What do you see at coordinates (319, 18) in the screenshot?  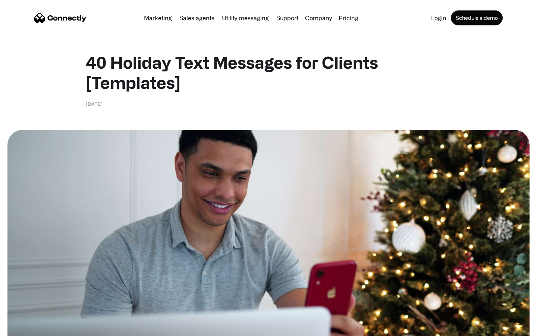 I see `div: Company` at bounding box center [319, 18].